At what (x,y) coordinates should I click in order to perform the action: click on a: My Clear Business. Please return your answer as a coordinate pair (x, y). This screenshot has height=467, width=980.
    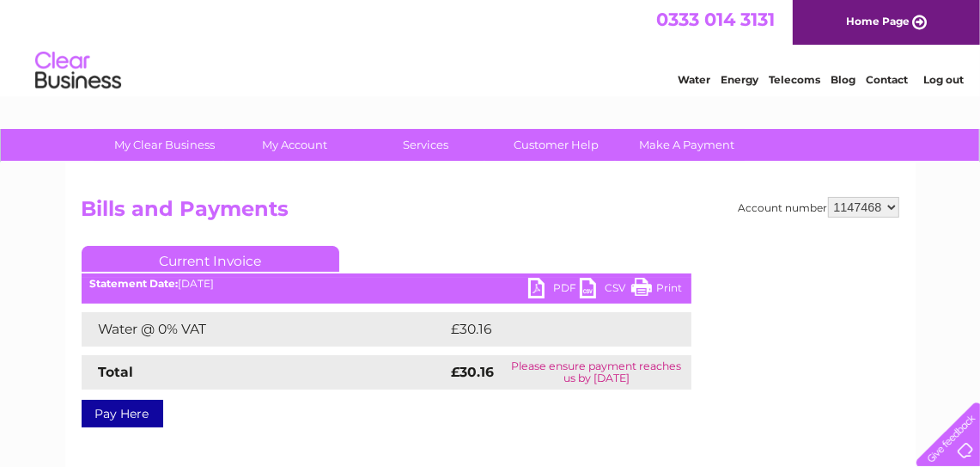
    Looking at the image, I should click on (164, 145).